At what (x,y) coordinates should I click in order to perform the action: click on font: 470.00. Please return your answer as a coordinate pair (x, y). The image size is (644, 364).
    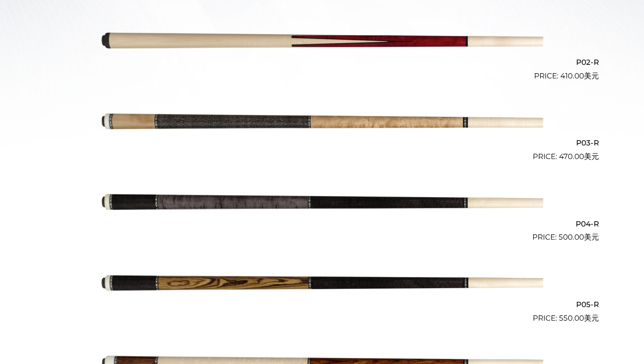
    Looking at the image, I should click on (571, 157).